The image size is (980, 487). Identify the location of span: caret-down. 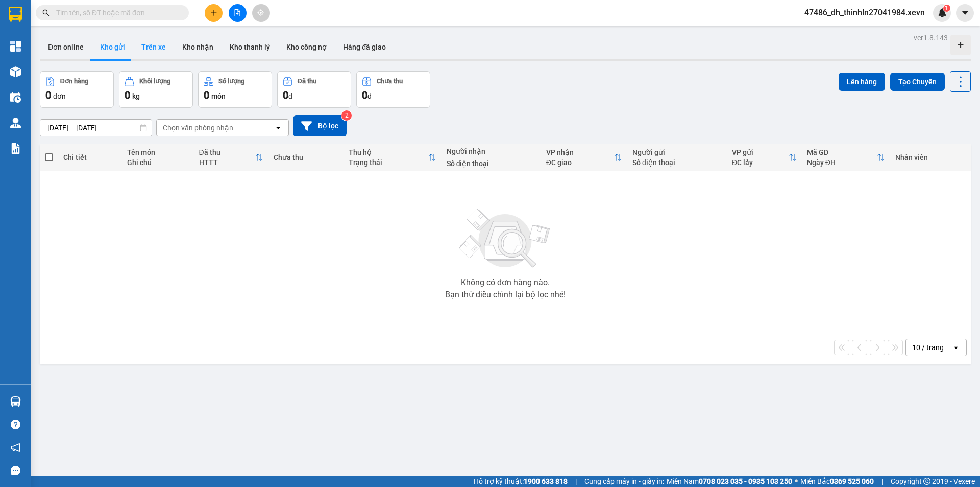
(965, 13).